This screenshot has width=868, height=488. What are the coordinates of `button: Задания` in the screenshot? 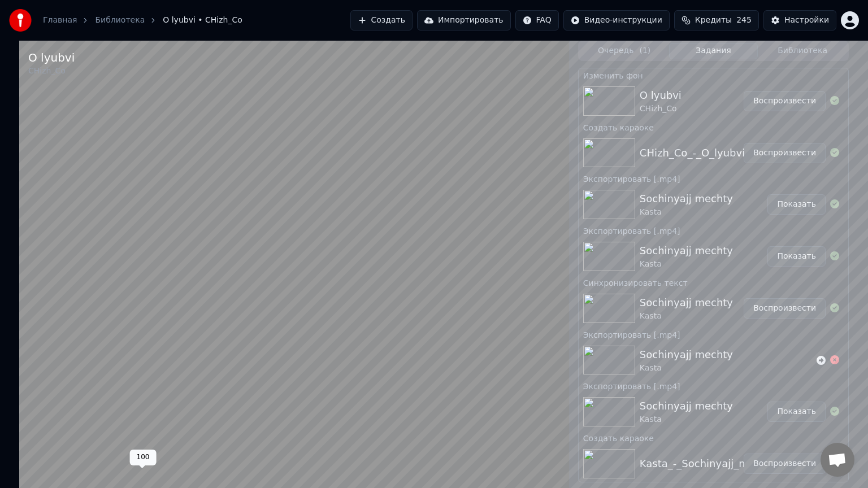 It's located at (714, 51).